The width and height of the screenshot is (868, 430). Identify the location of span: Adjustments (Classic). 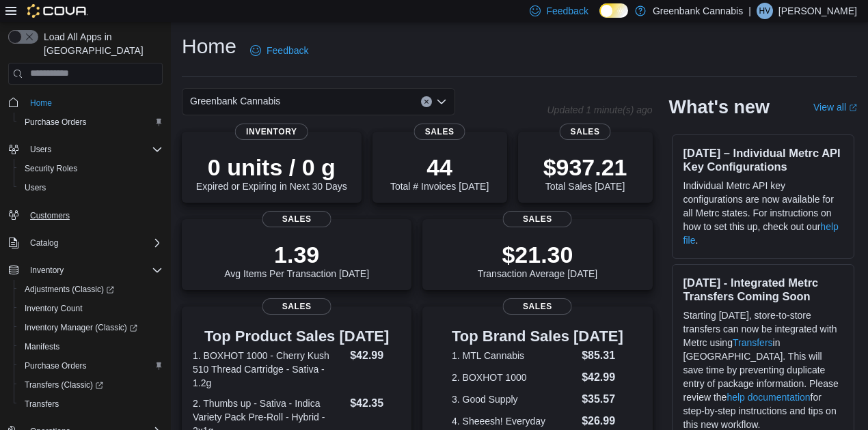
(69, 290).